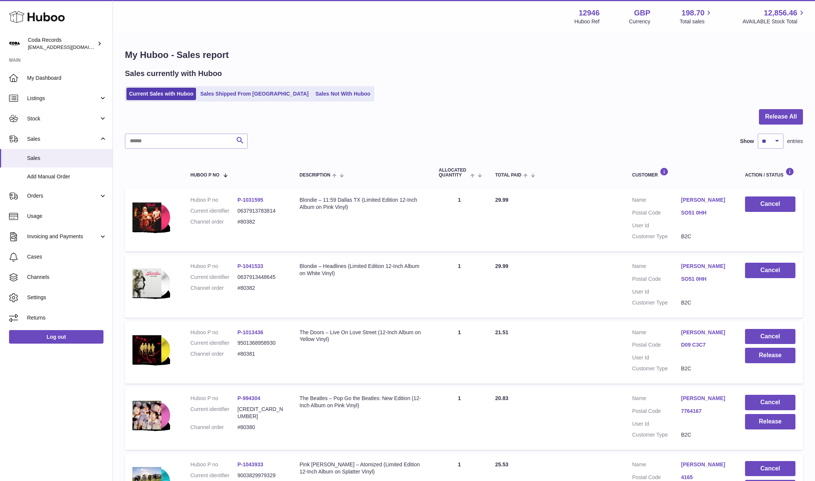  Describe the element at coordinates (173, 73) in the screenshot. I see `h2: Sales currently with Huboo` at that location.